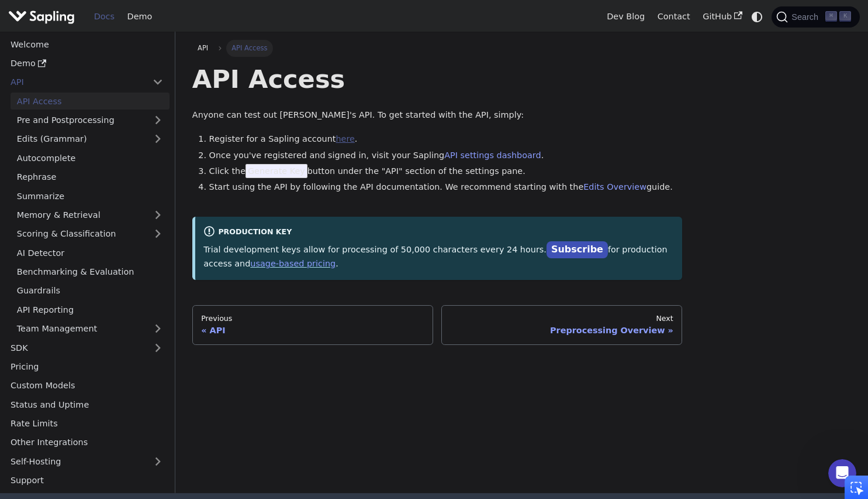  What do you see at coordinates (90, 271) in the screenshot?
I see `a: Benchmarking & Evaluation` at bounding box center [90, 271].